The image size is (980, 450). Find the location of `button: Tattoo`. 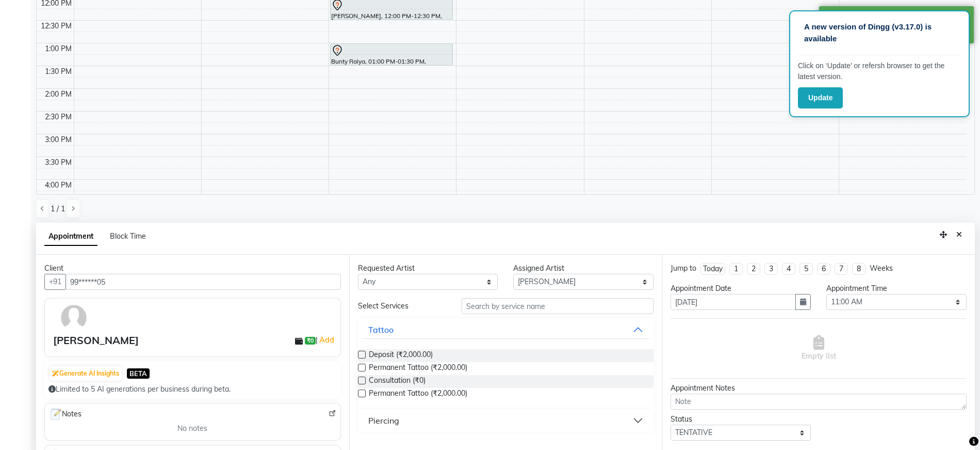

button: Tattoo is located at coordinates (506, 330).